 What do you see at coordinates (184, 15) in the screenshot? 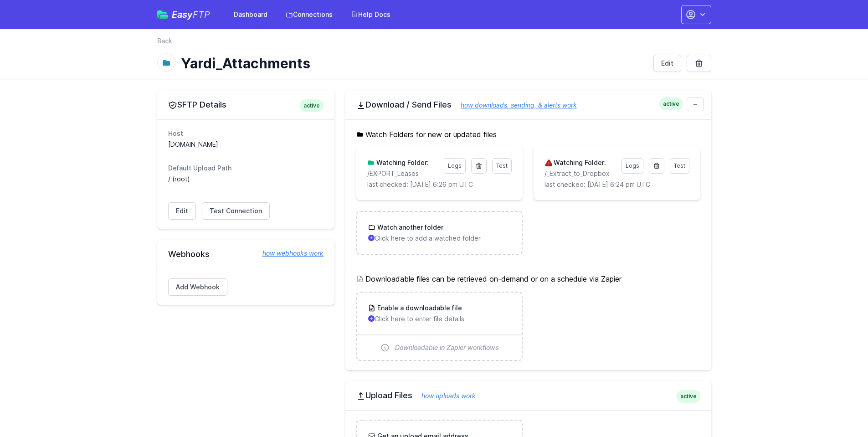
I see `a: EasyFTP` at bounding box center [184, 15].